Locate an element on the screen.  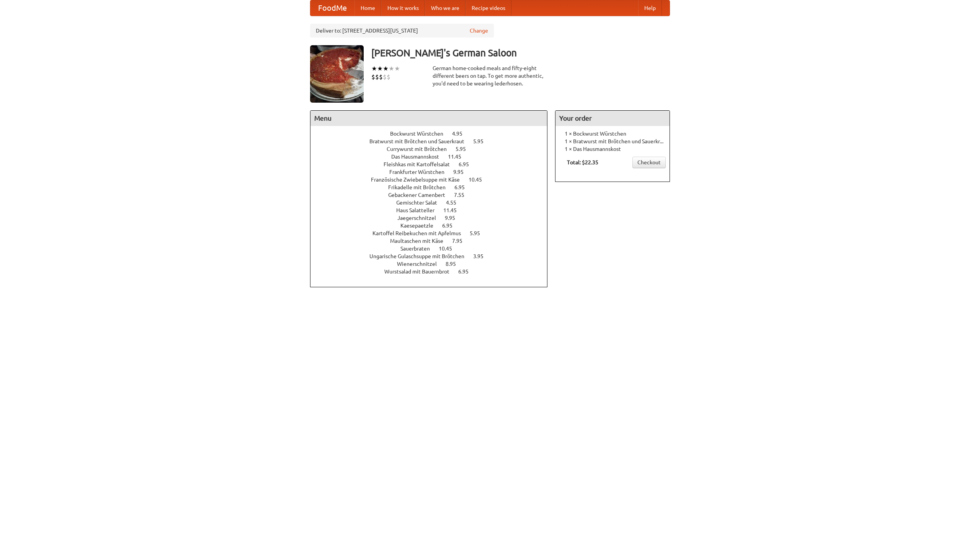
span: Gemischter Salat is located at coordinates (421, 202).